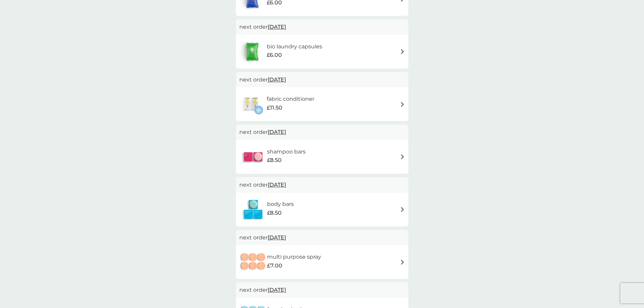 The height and width of the screenshot is (308, 644). Describe the element at coordinates (286, 152) in the screenshot. I see `h6: shampoo bars` at that location.